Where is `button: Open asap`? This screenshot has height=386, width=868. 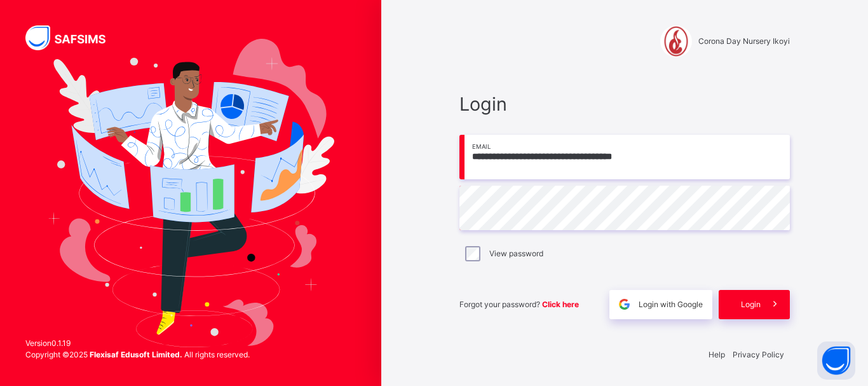 button: Open asap is located at coordinates (836, 361).